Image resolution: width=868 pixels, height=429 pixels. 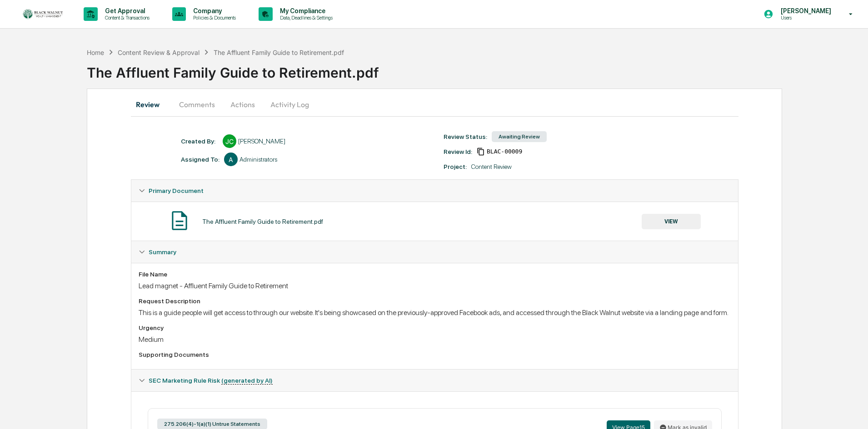 I want to click on p: Policies & Documents, so click(x=213, y=17).